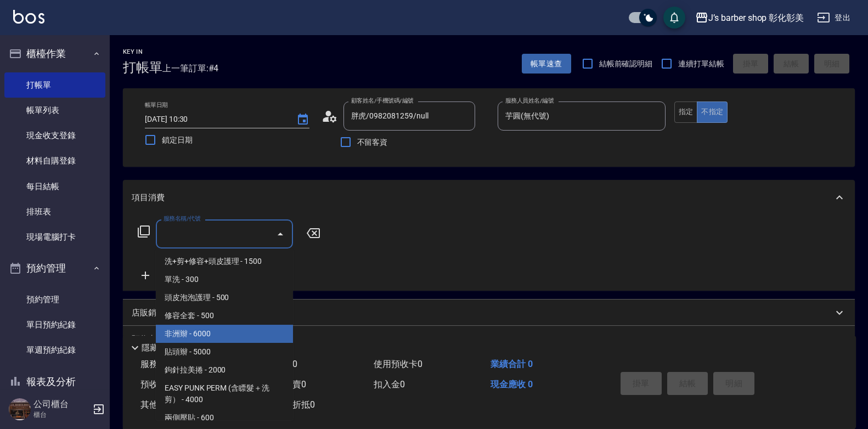 This screenshot has width=868, height=429. I want to click on span: 使用預收卡 0, so click(398, 363).